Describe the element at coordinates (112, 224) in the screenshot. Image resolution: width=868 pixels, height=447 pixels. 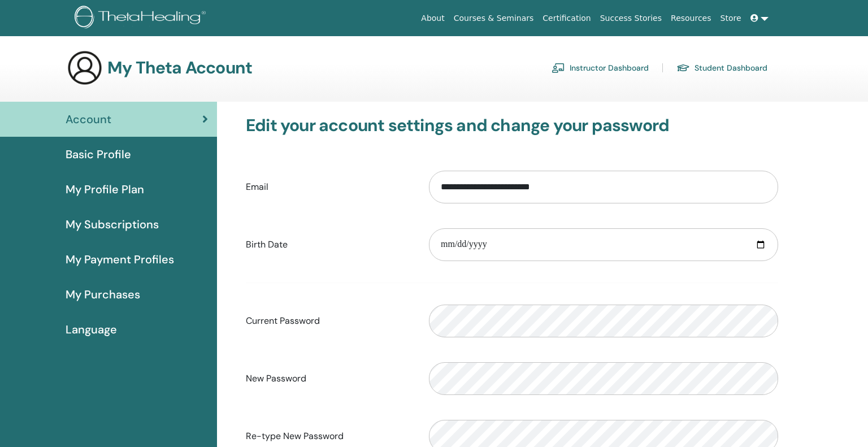
I see `span: My Subscriptions` at that location.